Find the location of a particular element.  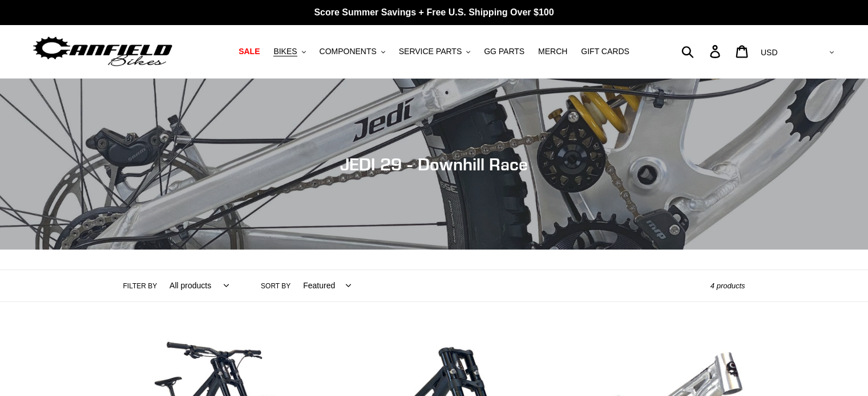

button: COMPONENTS is located at coordinates (352, 51).